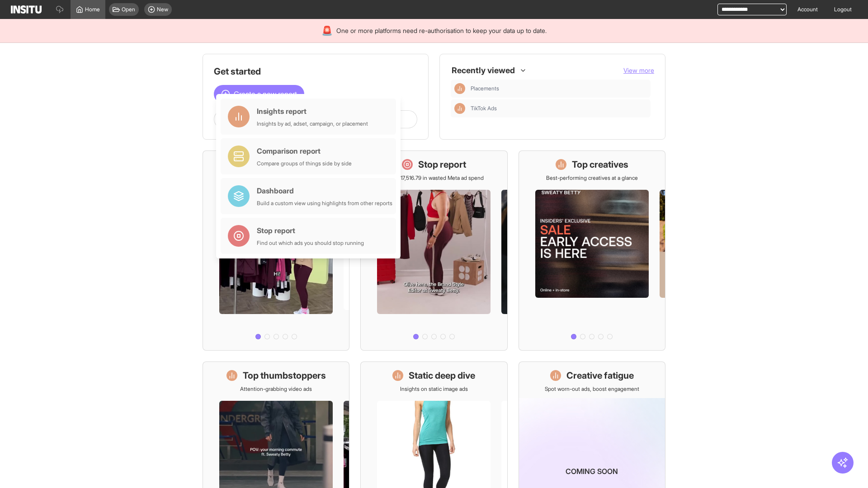 This screenshot has height=488, width=868. Describe the element at coordinates (434, 389) in the screenshot. I see `p: Insights on static image ads` at that location.